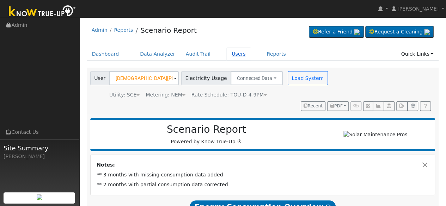  I want to click on span: Alias: DOMESTIC, so click(229, 95).